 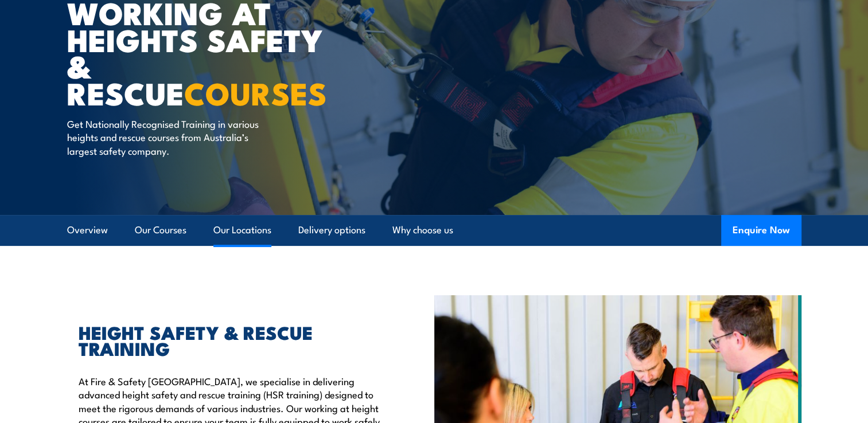 What do you see at coordinates (242, 230) in the screenshot?
I see `a: Our Locations` at bounding box center [242, 230].